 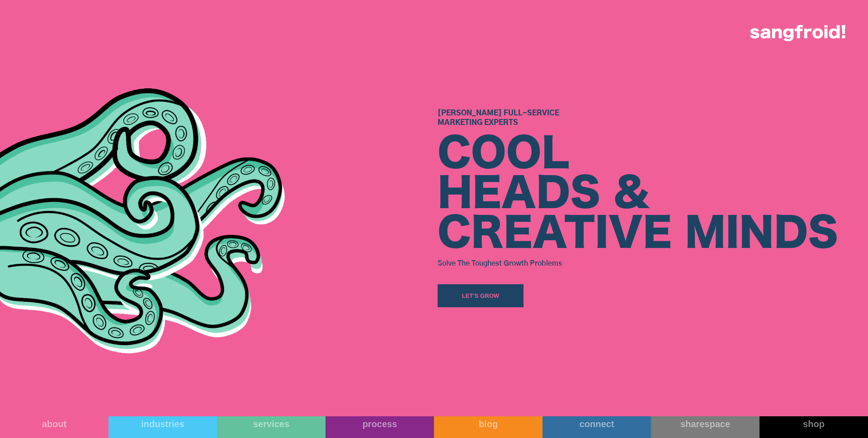 What do you see at coordinates (638, 195) in the screenshot?
I see `div: COOL HEADS & CREATIVE MINDS` at bounding box center [638, 195].